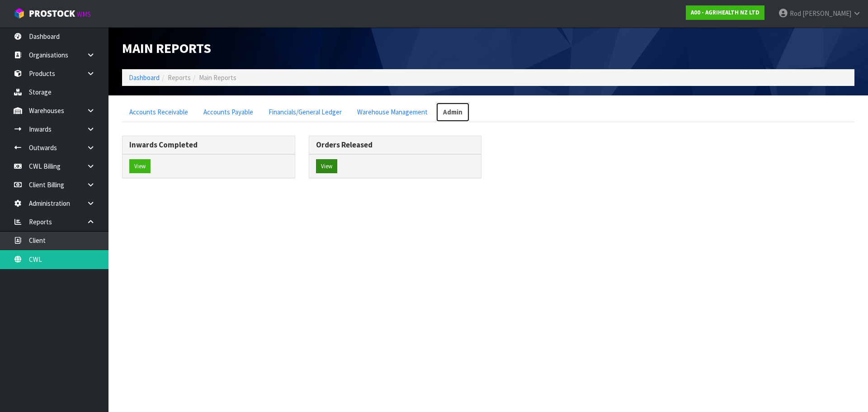  Describe the element at coordinates (452, 112) in the screenshot. I see `a: Admin` at that location.